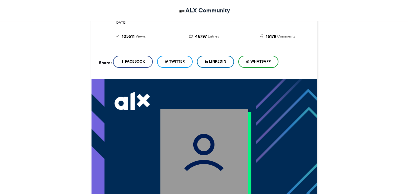 The image size is (408, 194). What do you see at coordinates (175, 62) in the screenshot?
I see `a: Twitter` at bounding box center [175, 62].